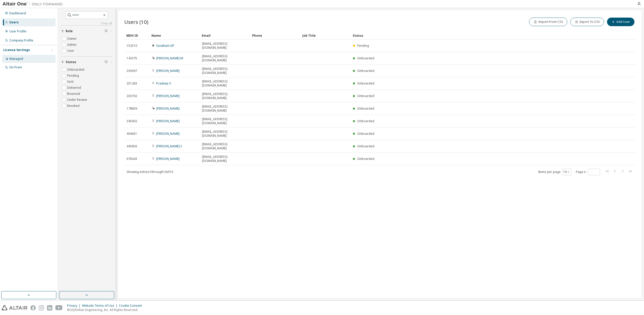 This screenshot has height=315, width=644. I want to click on div: MDH ID, so click(137, 35).